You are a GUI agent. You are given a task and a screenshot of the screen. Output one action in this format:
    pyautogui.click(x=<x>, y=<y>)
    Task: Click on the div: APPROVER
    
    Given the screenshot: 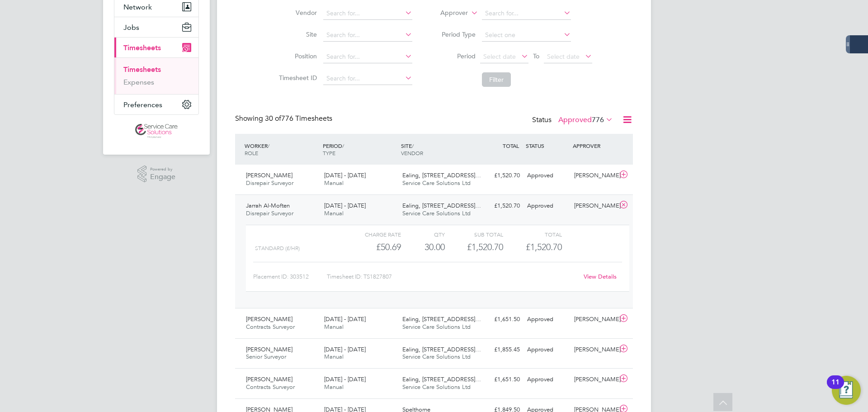 What is the action you would take?
    pyautogui.click(x=594, y=145)
    